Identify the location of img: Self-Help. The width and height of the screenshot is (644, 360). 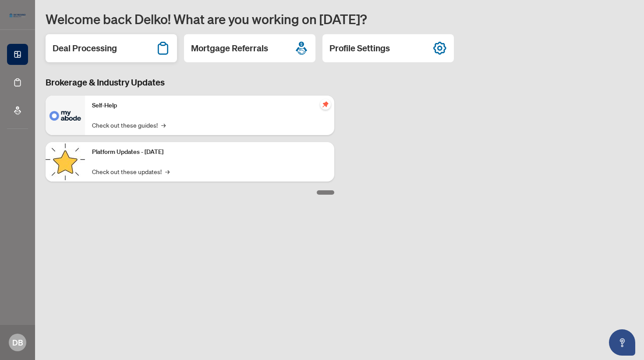
(65, 116).